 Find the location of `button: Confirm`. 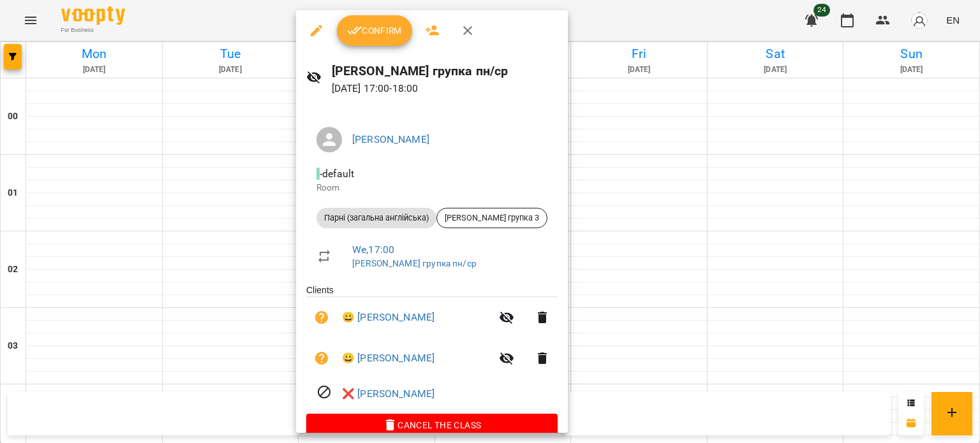

button: Confirm is located at coordinates (375, 31).